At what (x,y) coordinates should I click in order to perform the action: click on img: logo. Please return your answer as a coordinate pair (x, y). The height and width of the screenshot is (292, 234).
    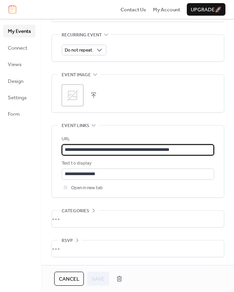
    Looking at the image, I should click on (12, 9).